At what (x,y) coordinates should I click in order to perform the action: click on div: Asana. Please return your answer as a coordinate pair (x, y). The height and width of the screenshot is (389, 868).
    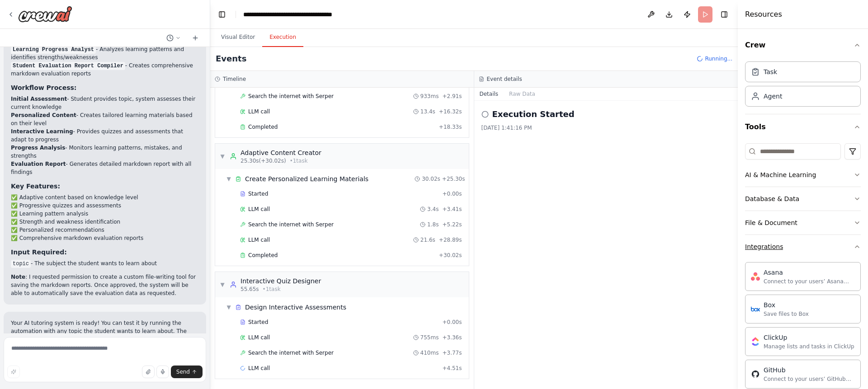
    Looking at the image, I should click on (809, 273).